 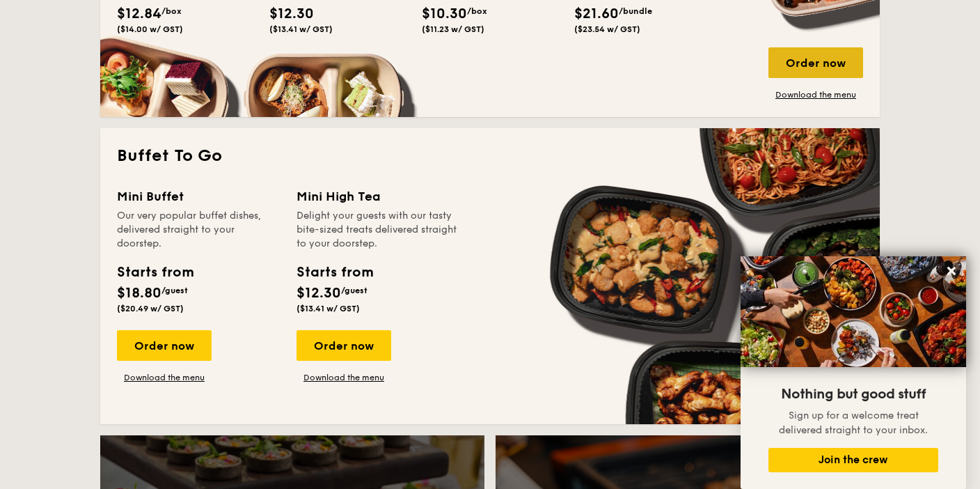 What do you see at coordinates (951, 271) in the screenshot?
I see `button: Close` at bounding box center [951, 271].